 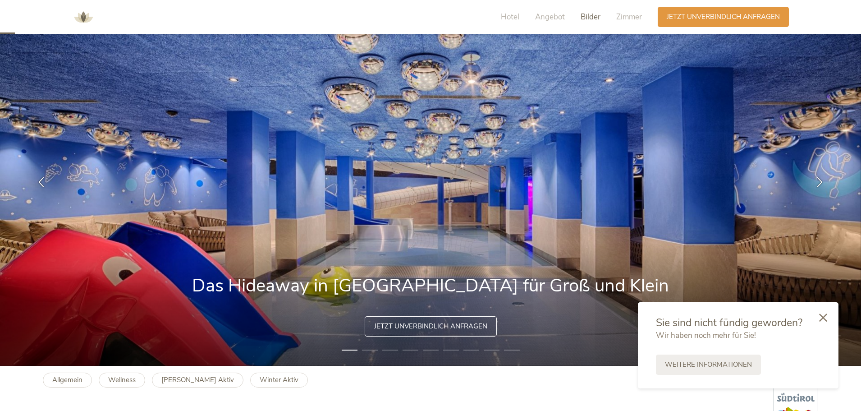 What do you see at coordinates (279, 380) in the screenshot?
I see `b: Winter Aktiv` at bounding box center [279, 380].